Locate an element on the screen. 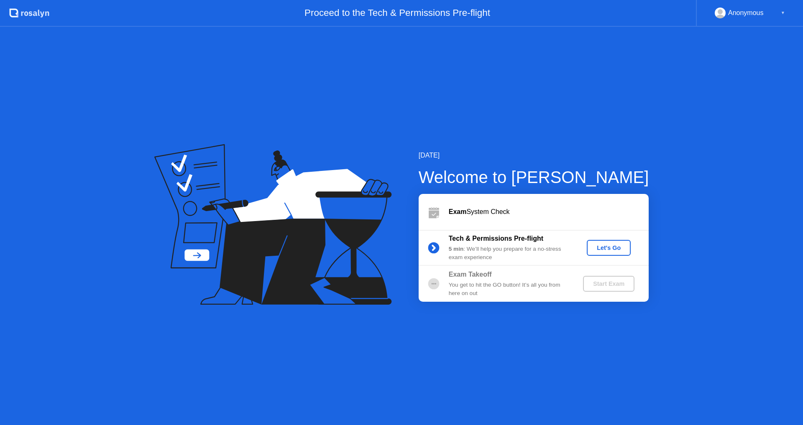 This screenshot has height=425, width=803. b: Exam is located at coordinates (457, 211).